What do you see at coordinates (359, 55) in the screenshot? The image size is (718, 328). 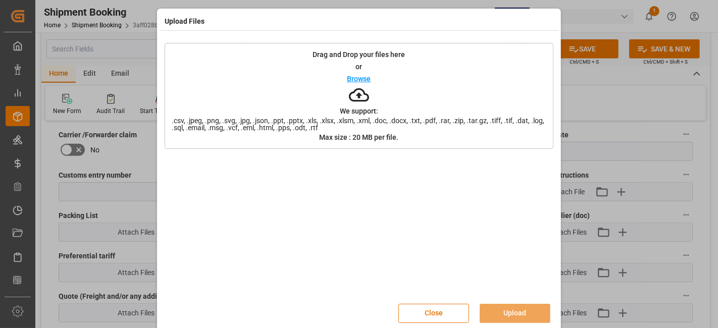 I see `p: Drag and Drop your files here` at bounding box center [359, 55].